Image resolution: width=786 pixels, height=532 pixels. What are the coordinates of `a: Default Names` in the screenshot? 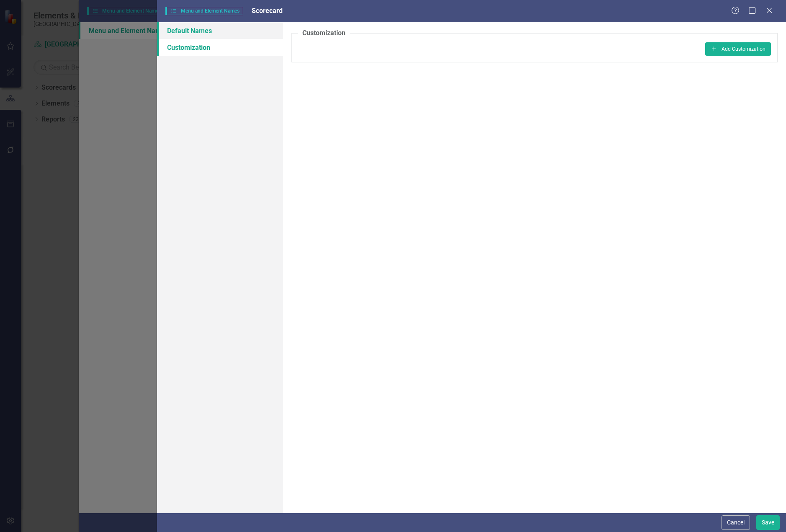 It's located at (220, 31).